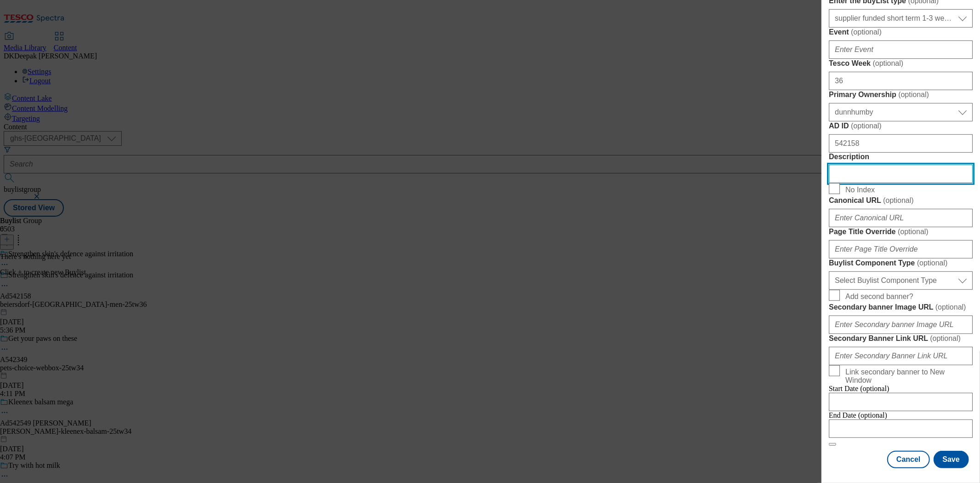 This screenshot has height=483, width=980. Describe the element at coordinates (901, 218) in the screenshot. I see `input: Enter Canonical URL` at that location.